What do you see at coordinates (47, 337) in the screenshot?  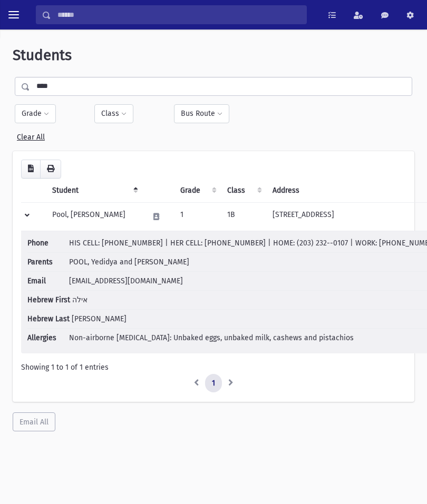 I see `span: Allergies` at bounding box center [47, 337].